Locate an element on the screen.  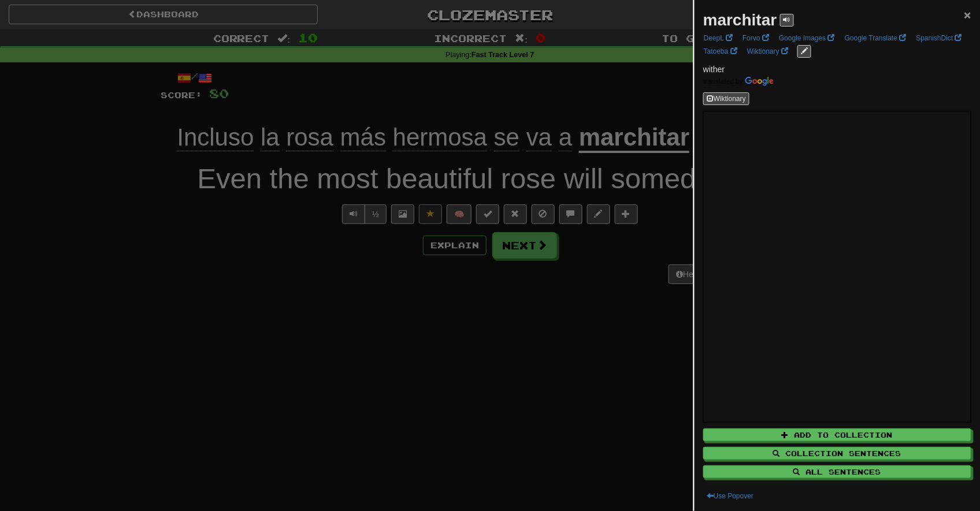
a: Google Images is located at coordinates (806, 38).